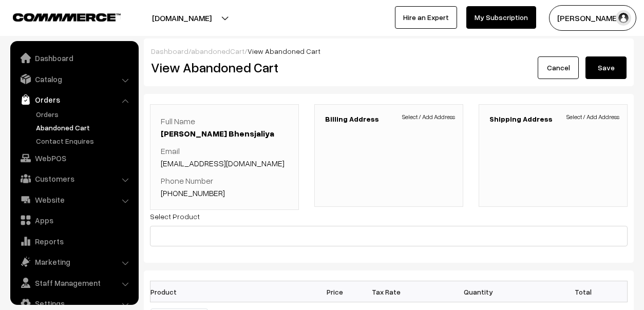 This screenshot has width=644, height=310. I want to click on p: Email, so click(224, 157).